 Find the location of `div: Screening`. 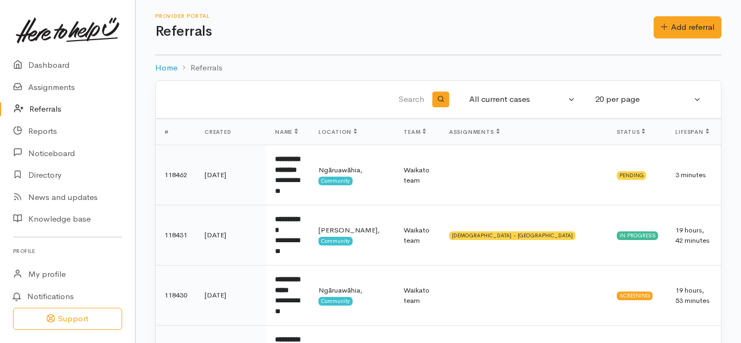

div: Screening is located at coordinates (634, 296).